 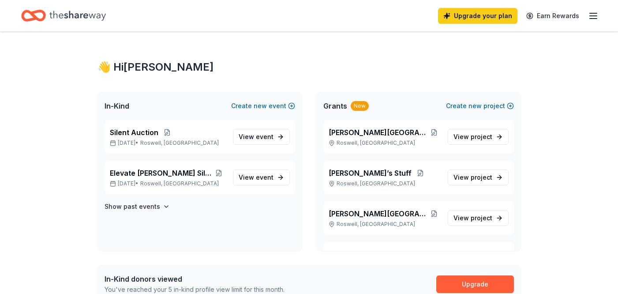 I want to click on button: Show past events, so click(x=137, y=207).